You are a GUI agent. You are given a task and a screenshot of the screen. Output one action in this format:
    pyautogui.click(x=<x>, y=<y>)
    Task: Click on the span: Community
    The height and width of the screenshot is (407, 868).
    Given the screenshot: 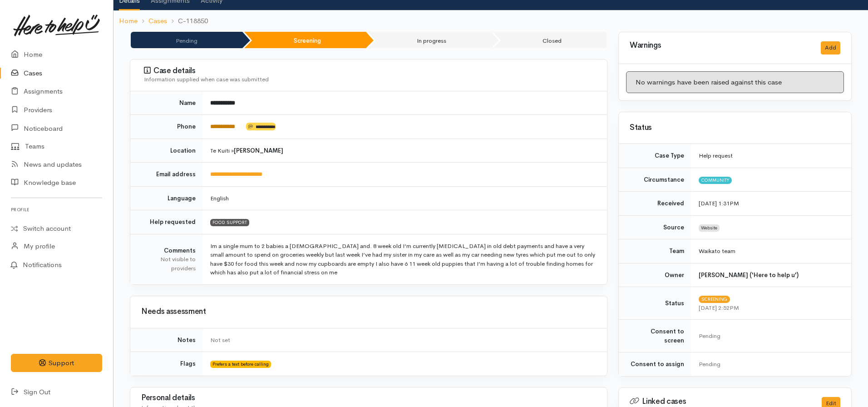 What is the action you would take?
    pyautogui.click(x=715, y=181)
    